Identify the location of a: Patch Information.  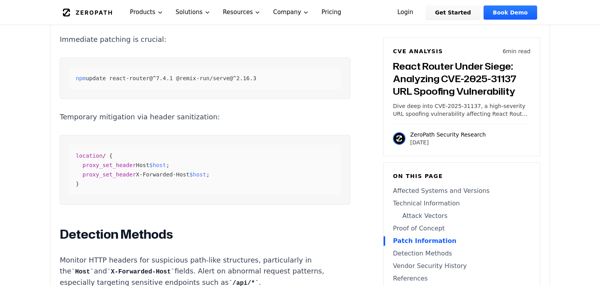
(462, 241).